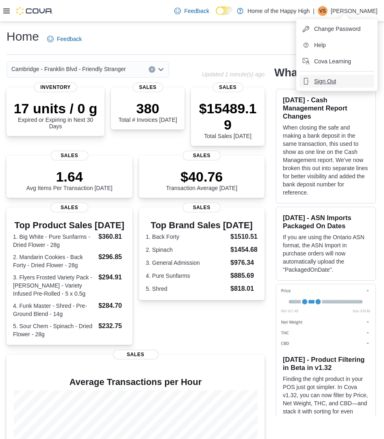 This screenshot has height=439, width=384. Describe the element at coordinates (244, 263) in the screenshot. I see `dd: $976.34` at that location.